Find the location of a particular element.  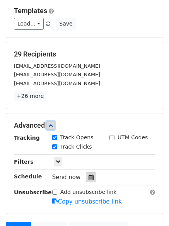

a: Load... is located at coordinates (29, 24).